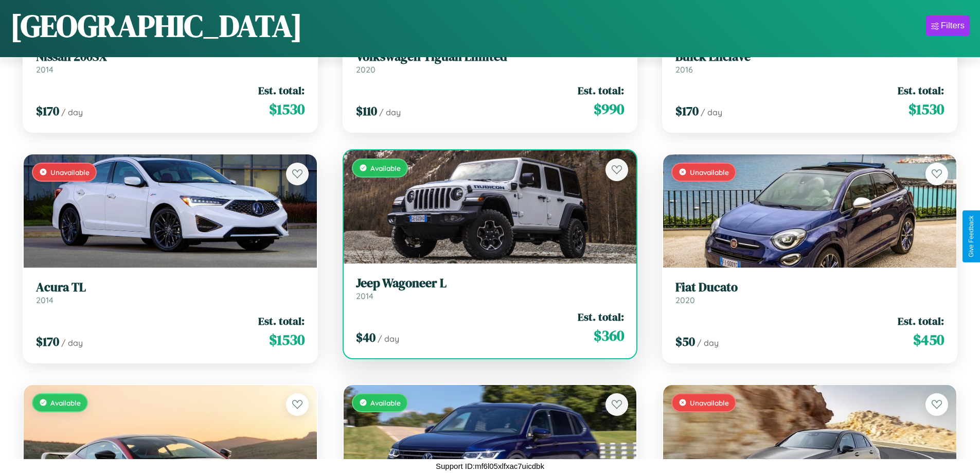 The height and width of the screenshot is (473, 980). What do you see at coordinates (490, 283) in the screenshot?
I see `h3: Jeep Wagoneer L` at bounding box center [490, 283].